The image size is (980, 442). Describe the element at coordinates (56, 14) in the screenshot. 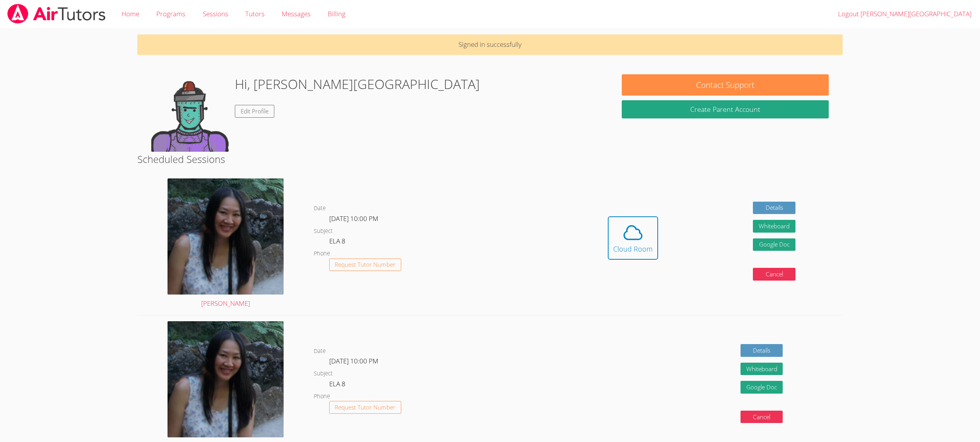

I see `img: airtutors_banner-c4298cdbf04f3fff15de1276eac7730deb9818008684d7c2e4769d2f7ddbe033.png` at that location.